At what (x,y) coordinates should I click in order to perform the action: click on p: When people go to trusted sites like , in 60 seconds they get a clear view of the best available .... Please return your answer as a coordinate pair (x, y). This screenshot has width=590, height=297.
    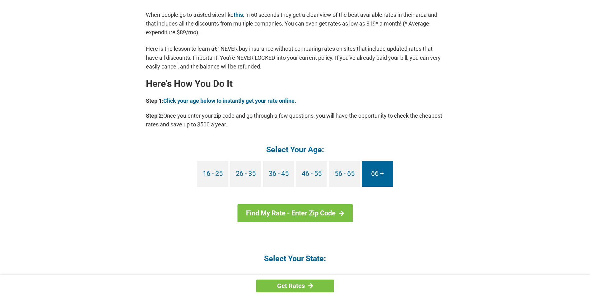
    Looking at the image, I should click on (295, 24).